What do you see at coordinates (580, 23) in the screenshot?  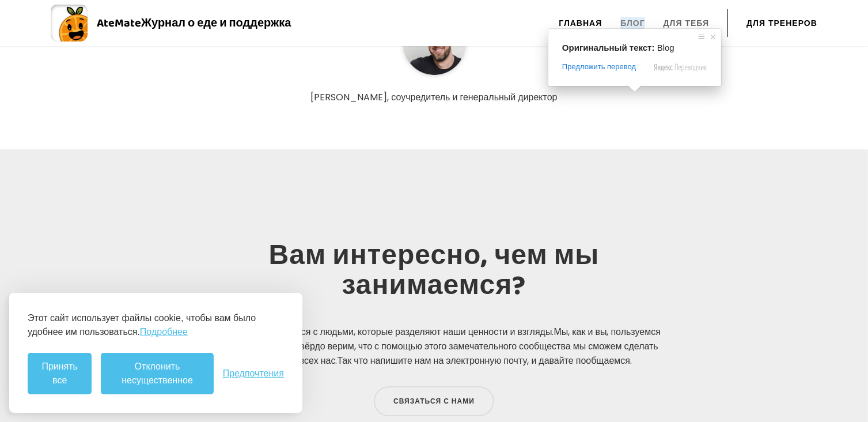 I see `a: Главная` at bounding box center [580, 23].